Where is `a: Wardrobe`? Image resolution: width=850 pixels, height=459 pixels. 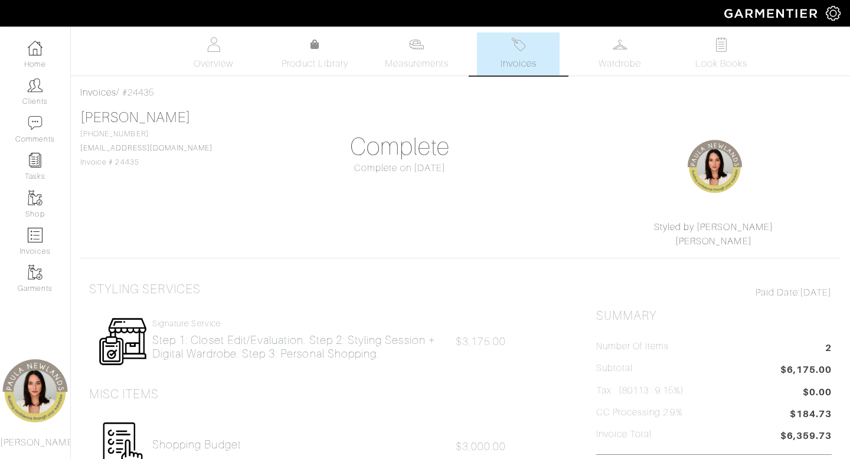 a: Wardrobe is located at coordinates (620, 54).